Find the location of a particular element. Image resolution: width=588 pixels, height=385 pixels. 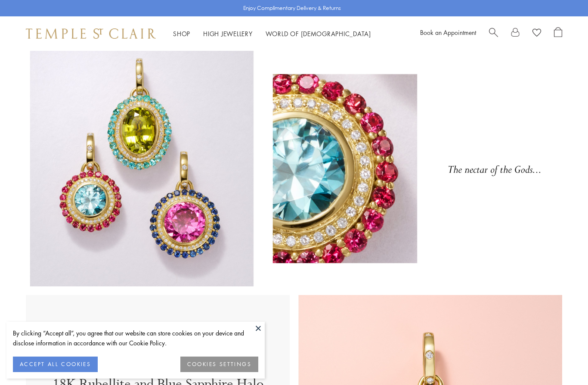

a: Book an Appointment is located at coordinates (448, 32).